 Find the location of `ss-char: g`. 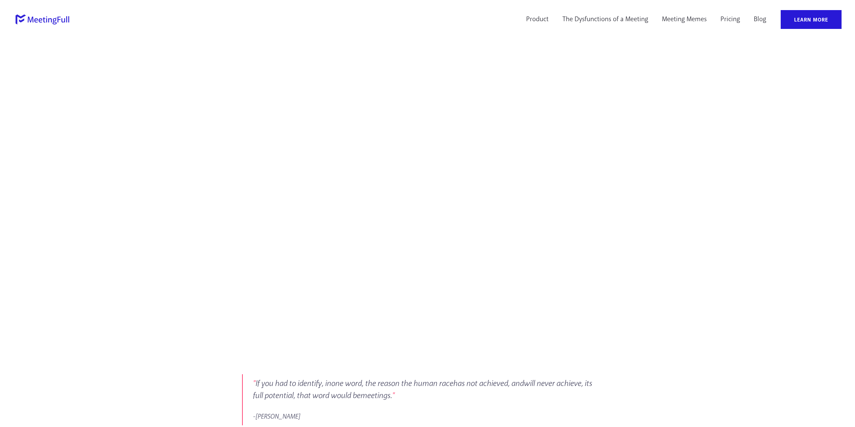

ss-char: g is located at coordinates (127, 156).